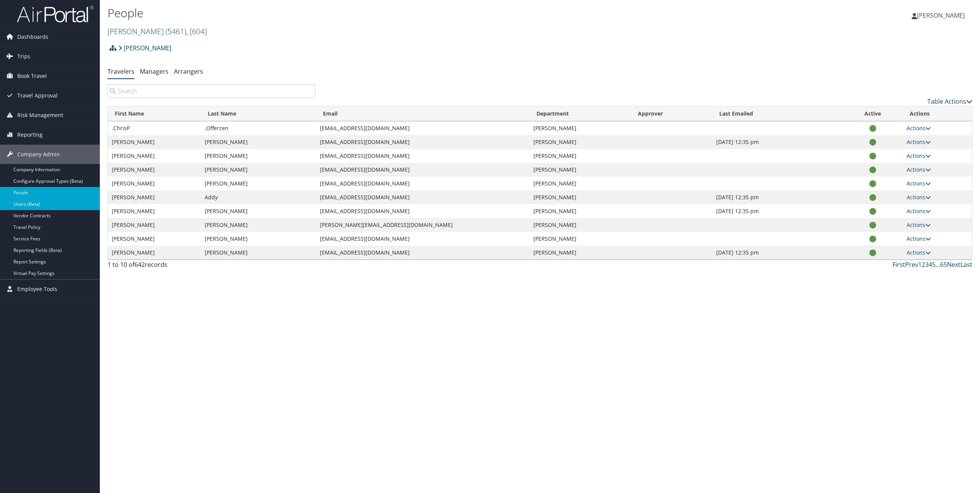 The height and width of the screenshot is (493, 980). What do you see at coordinates (873, 113) in the screenshot?
I see `th: Active: activate to sort column ascending` at bounding box center [873, 113].